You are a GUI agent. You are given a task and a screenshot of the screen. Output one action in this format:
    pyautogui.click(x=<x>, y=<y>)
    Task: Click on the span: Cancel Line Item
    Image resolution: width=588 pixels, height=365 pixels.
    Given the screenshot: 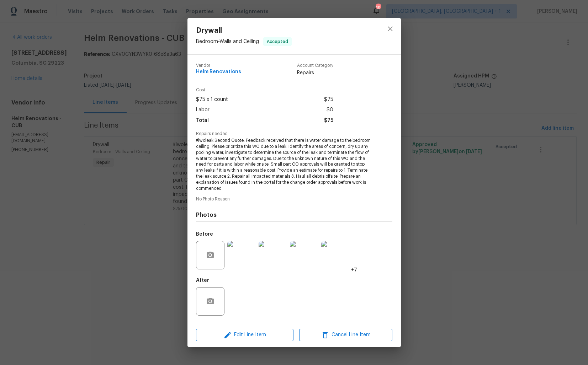 What is the action you would take?
    pyautogui.click(x=345, y=335)
    